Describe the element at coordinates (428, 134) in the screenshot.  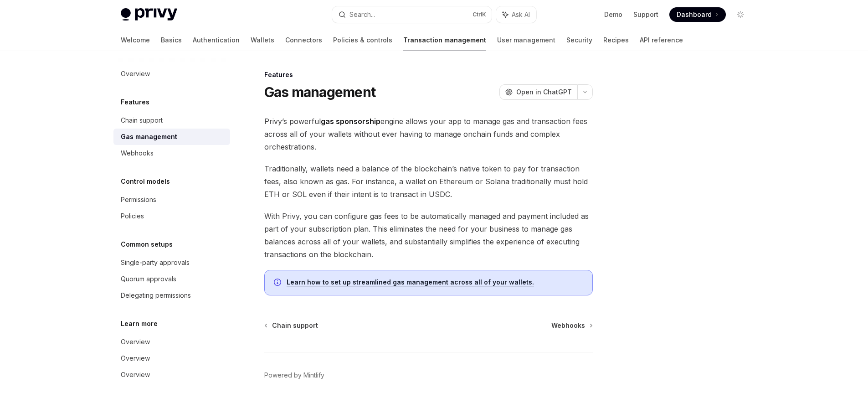
I see `span: Privy’s powerful engine allows your app to manage gas and transaction fees across all of your wal...` at that location.